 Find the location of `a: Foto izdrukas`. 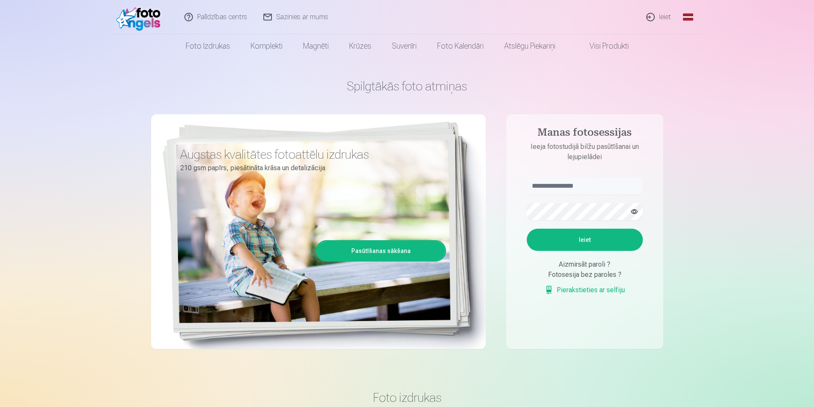

a: Foto izdrukas is located at coordinates (208, 46).